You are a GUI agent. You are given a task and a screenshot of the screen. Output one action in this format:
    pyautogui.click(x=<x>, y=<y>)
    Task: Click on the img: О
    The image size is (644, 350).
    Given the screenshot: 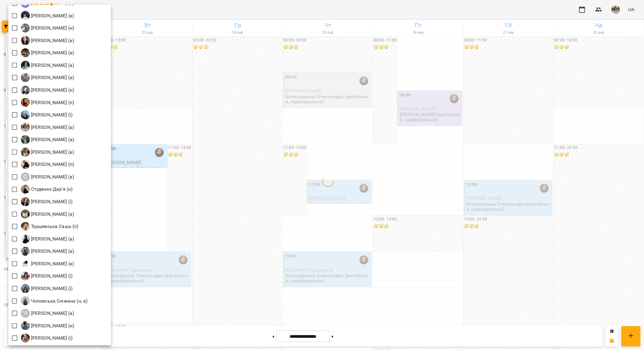 What is the action you would take?
    pyautogui.click(x=25, y=65)
    